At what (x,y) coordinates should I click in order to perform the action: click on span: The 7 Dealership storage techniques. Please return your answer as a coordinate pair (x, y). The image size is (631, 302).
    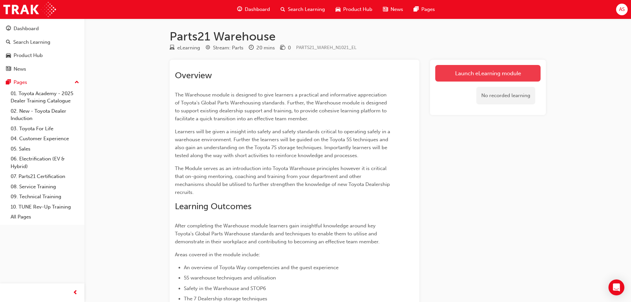
    Looking at the image, I should click on (225, 298).